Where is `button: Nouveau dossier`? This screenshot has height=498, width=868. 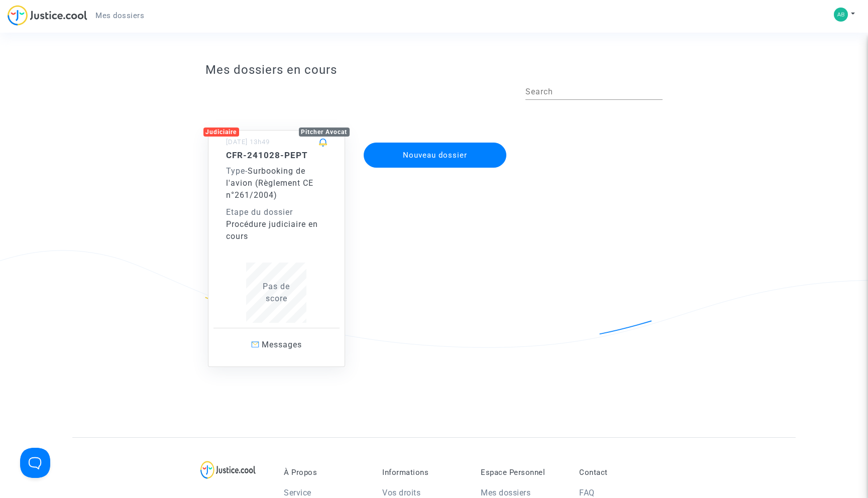
button: Nouveau dossier is located at coordinates (435, 155).